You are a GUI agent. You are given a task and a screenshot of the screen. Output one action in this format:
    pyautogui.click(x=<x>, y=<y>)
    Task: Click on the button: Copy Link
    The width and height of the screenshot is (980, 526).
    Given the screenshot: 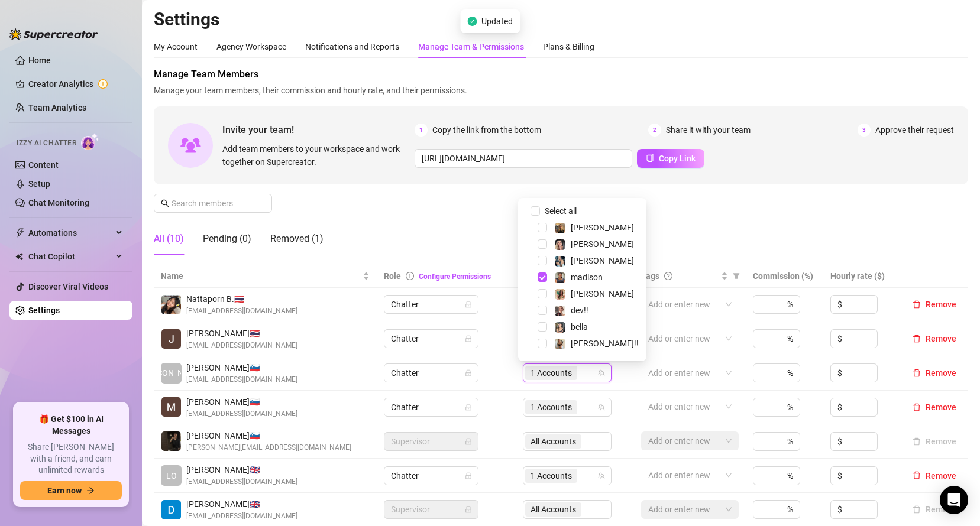 What is the action you would take?
    pyautogui.click(x=671, y=159)
    